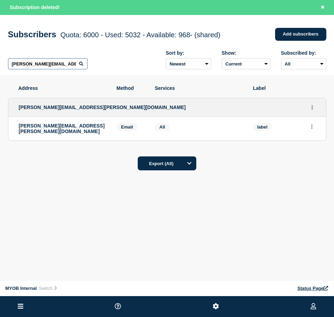  Describe the element at coordinates (323, 7) in the screenshot. I see `button: Close banner` at that location.